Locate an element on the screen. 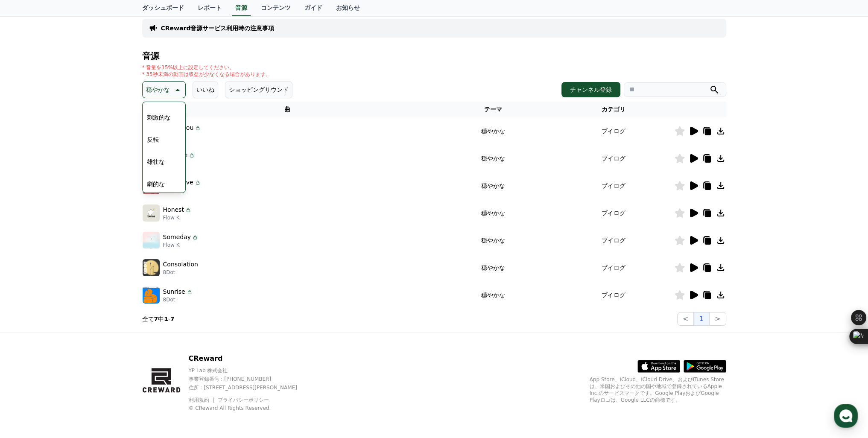 The height and width of the screenshot is (438, 868). a: CReward音源サービス利用時の注意事項 is located at coordinates (217, 28).